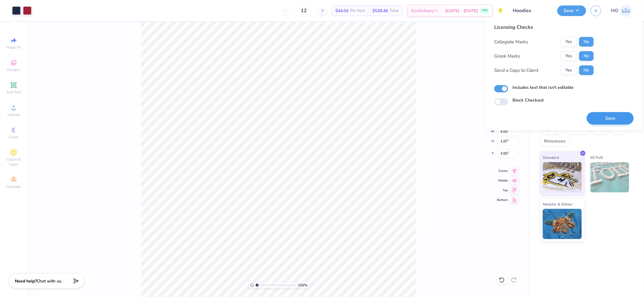 The image size is (644, 297). Describe the element at coordinates (394, 10) in the screenshot. I see `span: Total` at that location.